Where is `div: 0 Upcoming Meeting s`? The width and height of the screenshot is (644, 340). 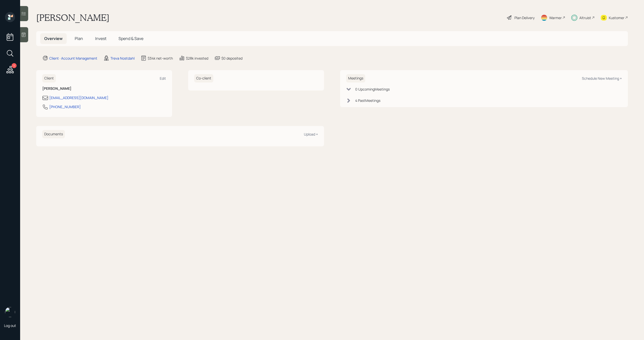
div: 0 Upcoming Meeting s is located at coordinates (373, 89).